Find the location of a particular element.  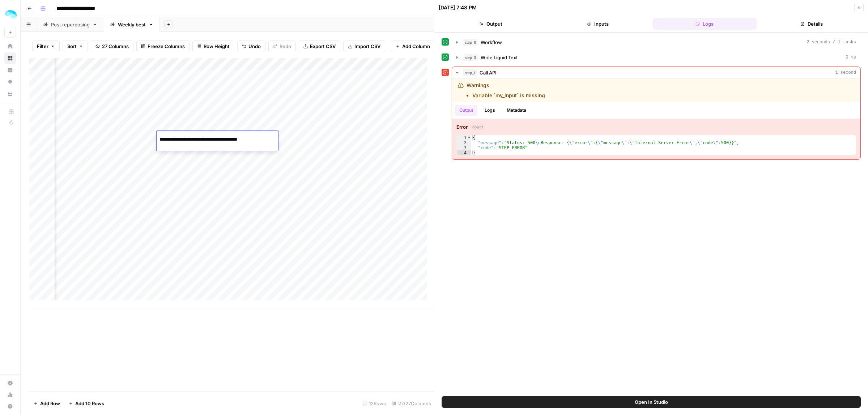

button: Add Row is located at coordinates (46, 403).